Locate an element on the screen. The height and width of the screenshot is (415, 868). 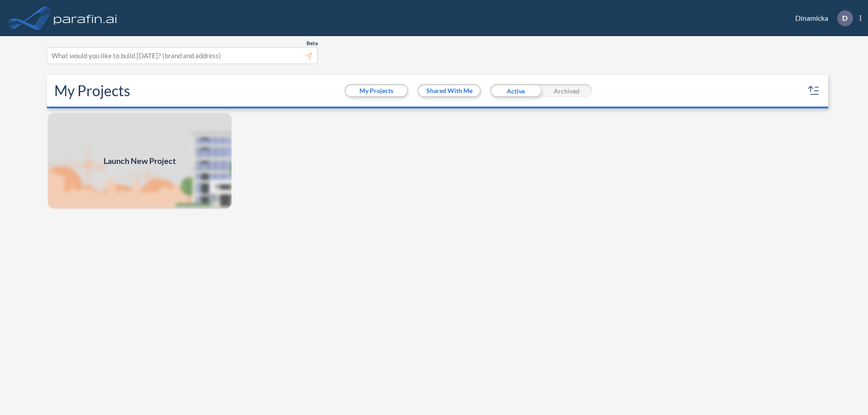
div: Active is located at coordinates (515, 91).